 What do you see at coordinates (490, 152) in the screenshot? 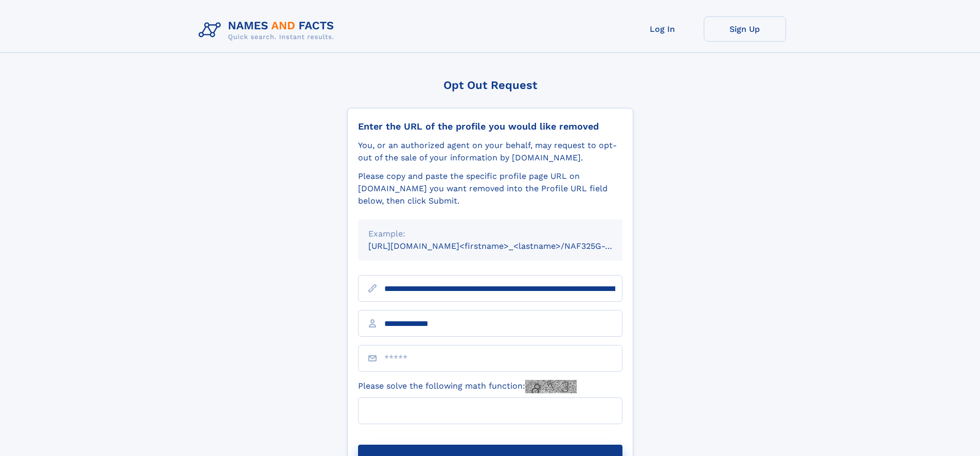
I see `div: You, or an authorized agent on your behalf, may request to opt-out of the sale of your informatio...` at bounding box center [490, 152].